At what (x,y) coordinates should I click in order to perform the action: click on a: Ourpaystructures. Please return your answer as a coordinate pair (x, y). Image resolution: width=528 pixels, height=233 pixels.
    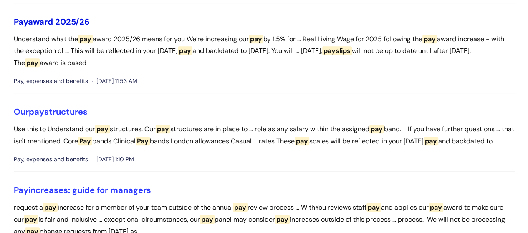
    Looking at the image, I should click on (50, 112).